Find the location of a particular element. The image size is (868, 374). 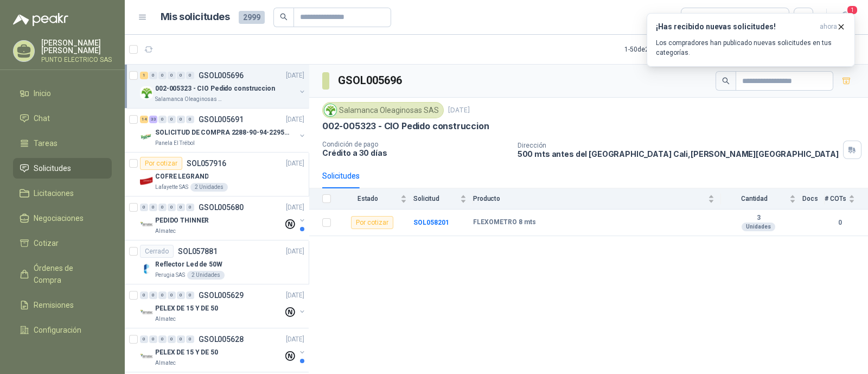

div: 14 is located at coordinates (144, 120).